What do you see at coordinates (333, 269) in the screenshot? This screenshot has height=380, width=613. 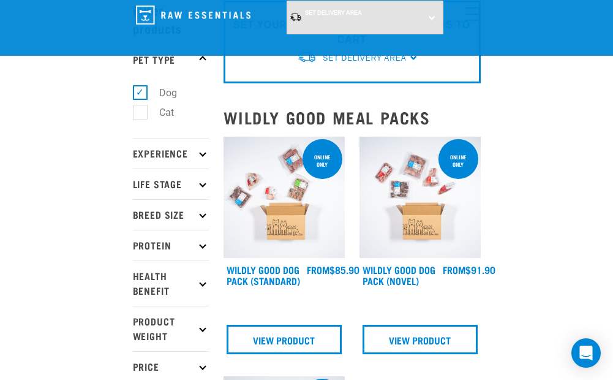 I see `div: $85.90` at bounding box center [333, 269].